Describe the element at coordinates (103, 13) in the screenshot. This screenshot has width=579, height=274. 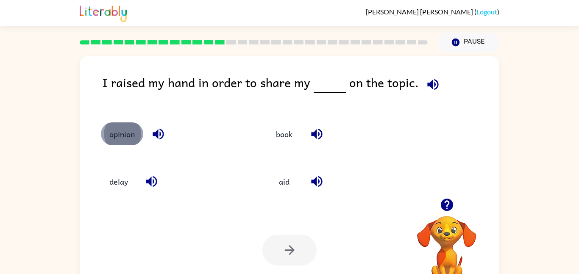
I see `img: Literably` at that location.